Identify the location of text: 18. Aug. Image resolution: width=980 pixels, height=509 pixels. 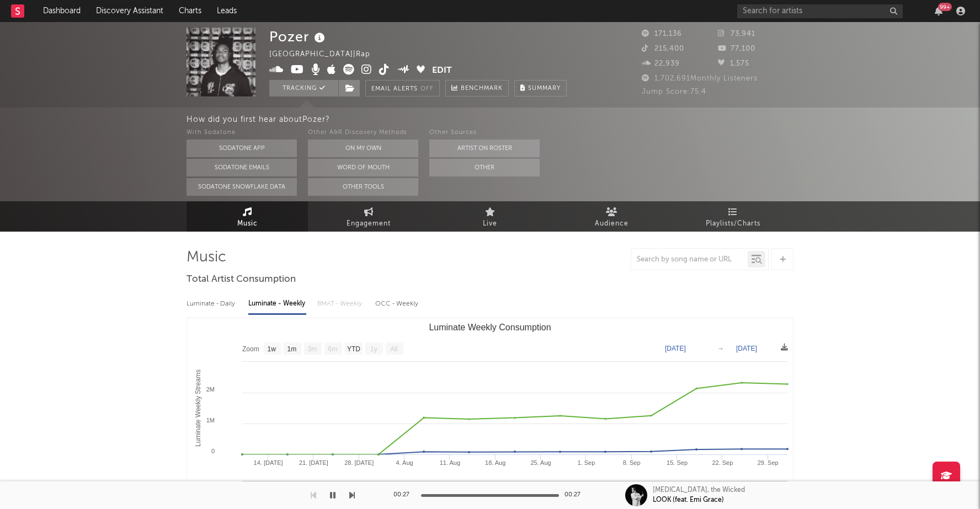
(495, 463).